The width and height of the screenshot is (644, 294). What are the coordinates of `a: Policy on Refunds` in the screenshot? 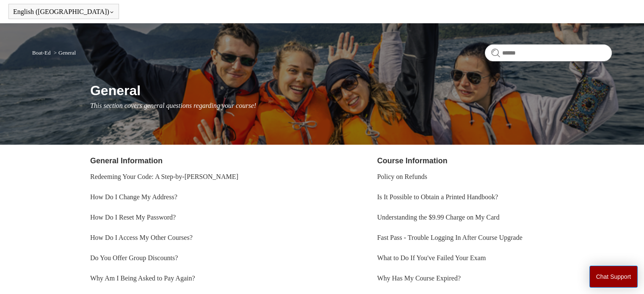 It's located at (402, 176).